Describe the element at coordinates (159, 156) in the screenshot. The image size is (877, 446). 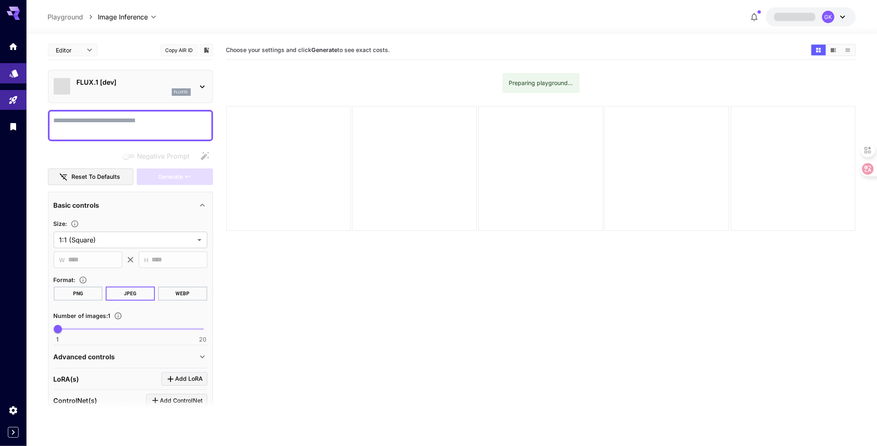
I see `span: Negative prompts are not compatible with the selected model.` at that location.